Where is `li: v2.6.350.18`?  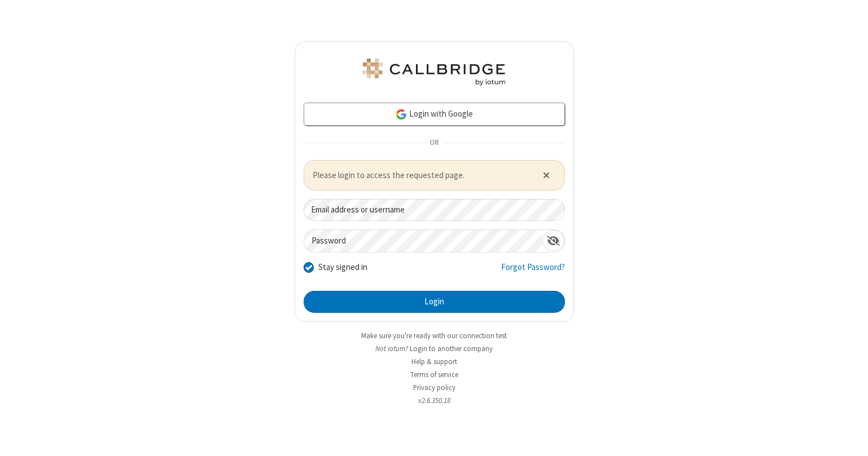 li: v2.6.350.18 is located at coordinates (434, 401).